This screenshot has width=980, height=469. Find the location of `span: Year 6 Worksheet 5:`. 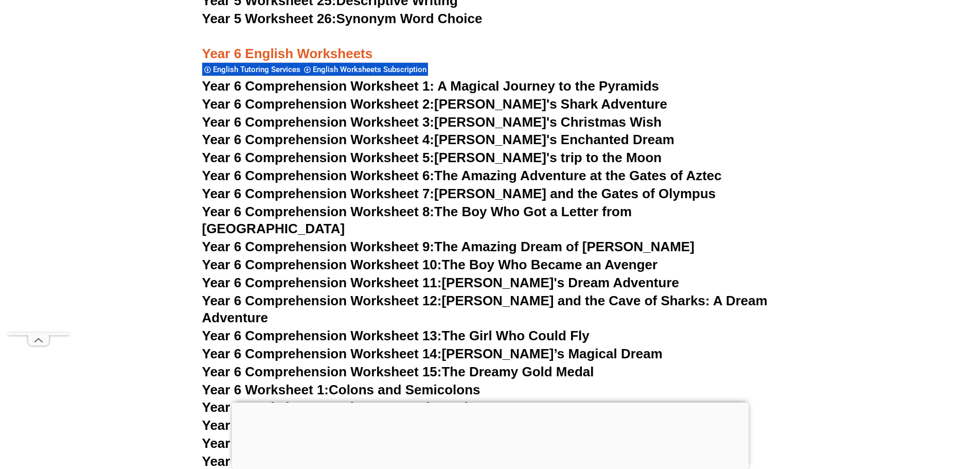

span: Year 6 Worksheet 5: is located at coordinates (265, 461).